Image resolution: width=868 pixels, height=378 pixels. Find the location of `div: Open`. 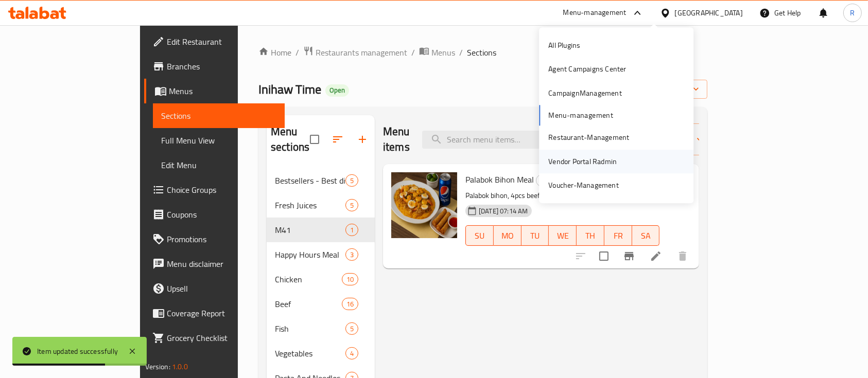

div: Open is located at coordinates (337, 90).